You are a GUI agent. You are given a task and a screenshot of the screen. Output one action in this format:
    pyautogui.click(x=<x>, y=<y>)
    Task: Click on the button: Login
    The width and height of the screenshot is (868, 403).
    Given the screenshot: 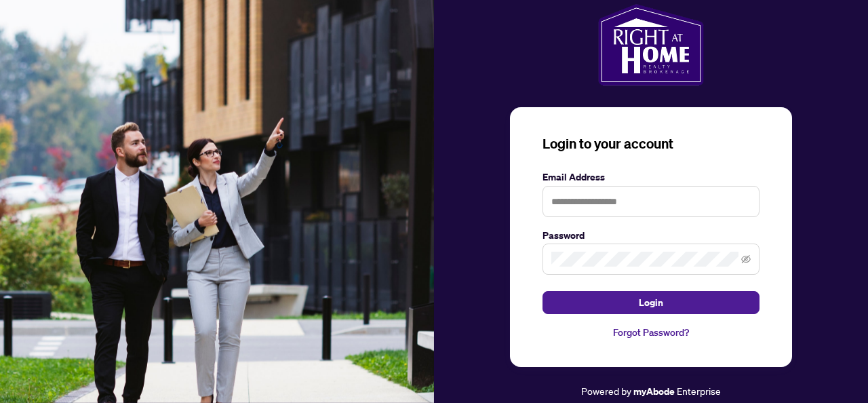 What is the action you would take?
    pyautogui.click(x=651, y=303)
    